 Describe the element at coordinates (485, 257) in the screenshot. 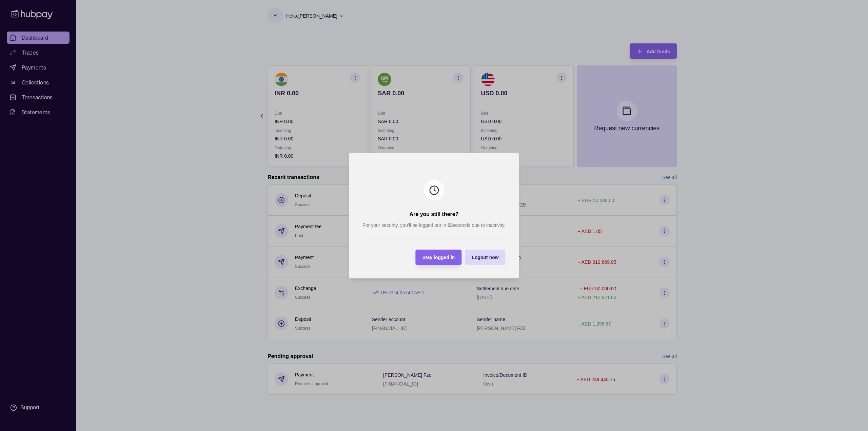

I see `span: Logout now` at that location.